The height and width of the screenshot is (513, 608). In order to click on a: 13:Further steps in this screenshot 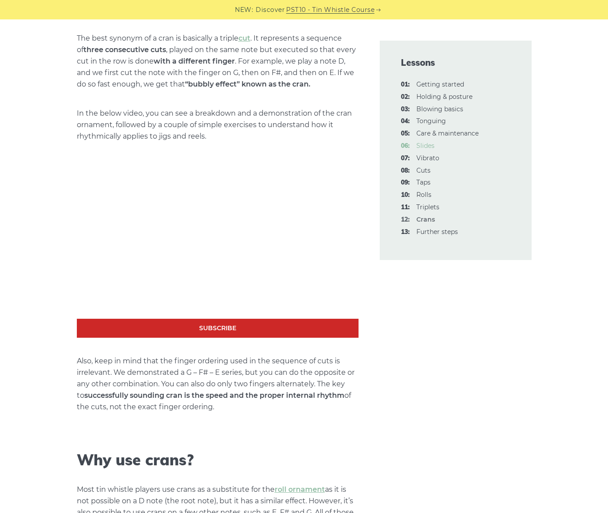, I will do `click(437, 232)`.